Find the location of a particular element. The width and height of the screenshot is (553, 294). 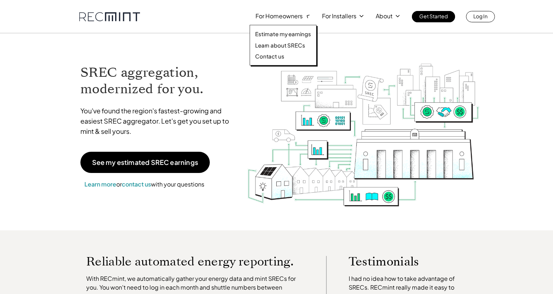

span: contact us is located at coordinates (136, 184).